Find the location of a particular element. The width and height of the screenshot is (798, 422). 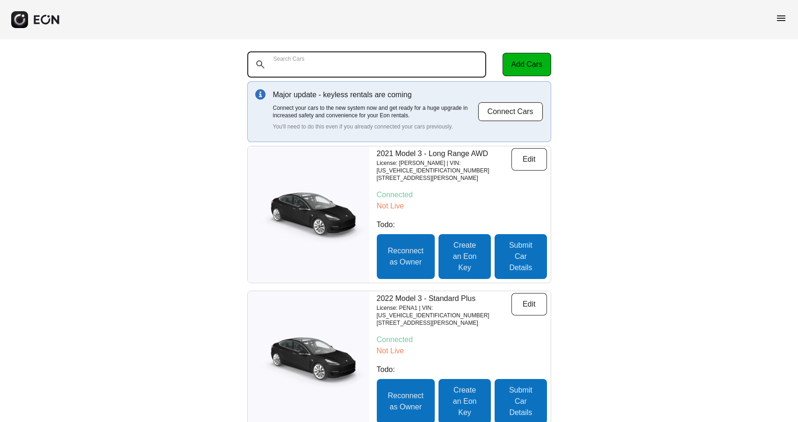

button: Add Cars is located at coordinates (527, 65).